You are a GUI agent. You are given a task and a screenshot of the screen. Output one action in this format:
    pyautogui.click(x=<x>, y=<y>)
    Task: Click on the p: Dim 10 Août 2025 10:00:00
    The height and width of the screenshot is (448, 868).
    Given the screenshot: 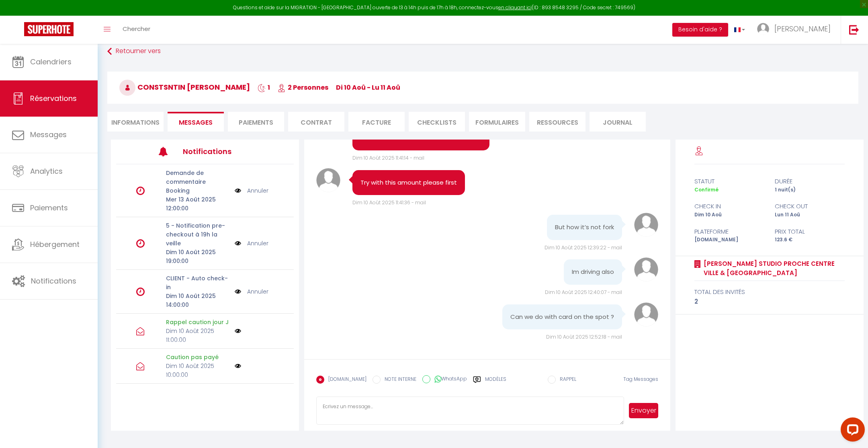 What is the action you would take?
    pyautogui.click(x=198, y=371)
    